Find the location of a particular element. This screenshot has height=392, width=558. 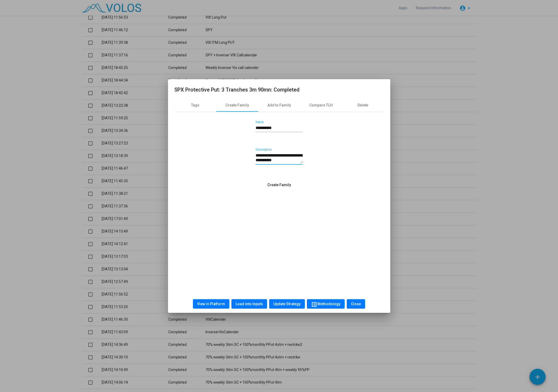

span: Update Strategy is located at coordinates (287, 304).